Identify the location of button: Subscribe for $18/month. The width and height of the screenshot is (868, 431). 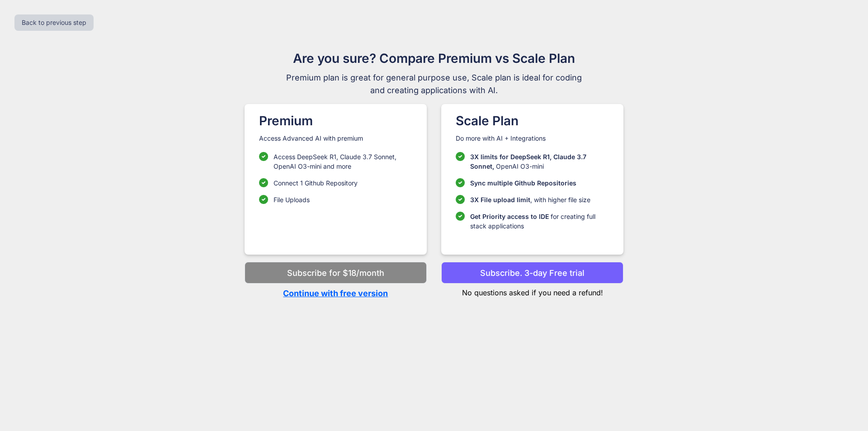
(335, 273).